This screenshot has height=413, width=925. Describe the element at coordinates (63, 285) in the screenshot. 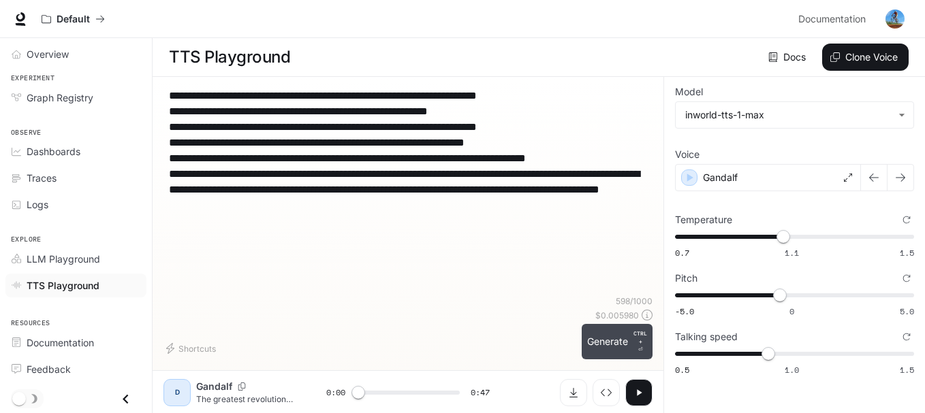

I see `span: TTS Playground` at that location.